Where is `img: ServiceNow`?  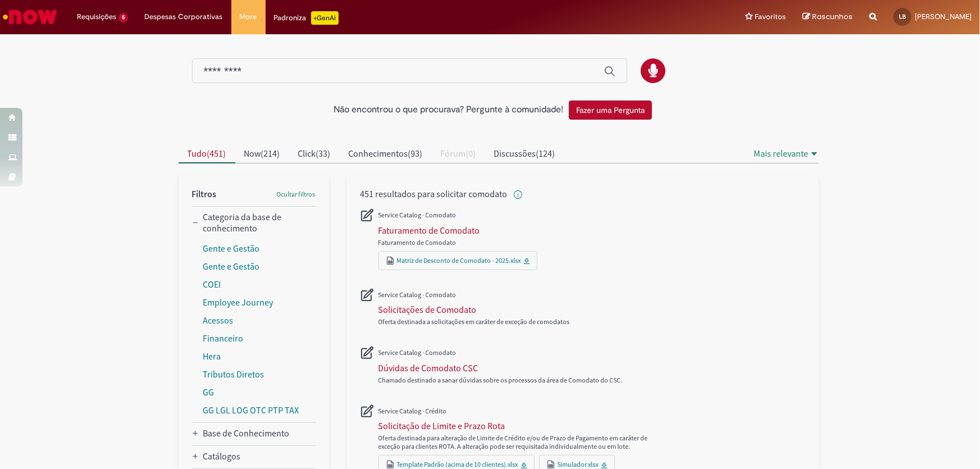 img: ServiceNow is located at coordinates (30, 17).